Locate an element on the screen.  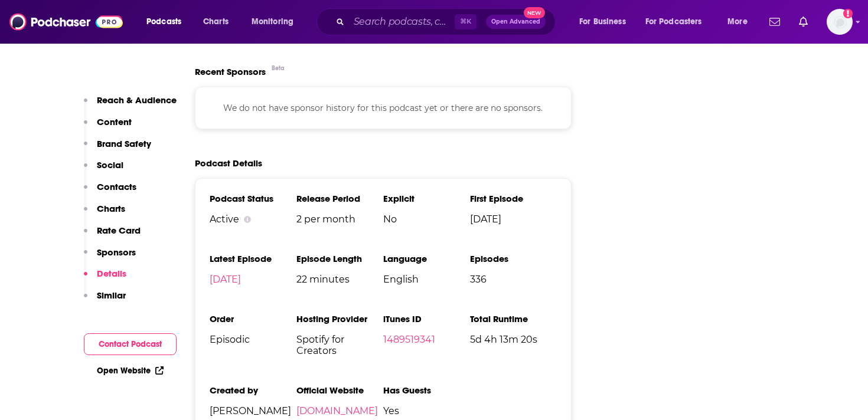
a: Podchaser - Follow, Share and Rate Podcasts is located at coordinates (66, 22).